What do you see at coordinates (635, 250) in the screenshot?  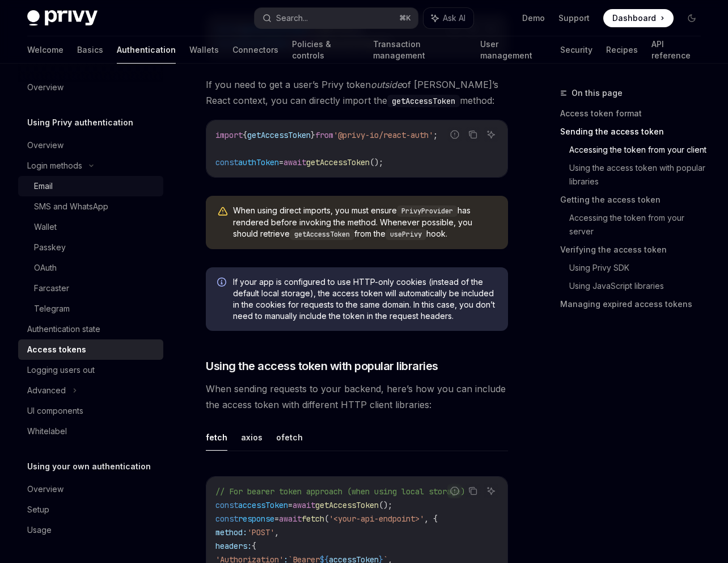 I see `a: Verifying the access token` at bounding box center [635, 250].